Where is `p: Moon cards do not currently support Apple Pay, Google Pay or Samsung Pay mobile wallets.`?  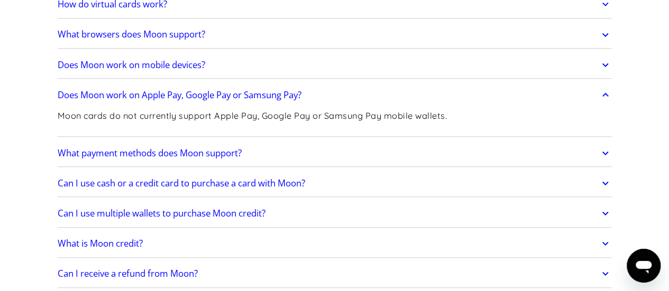 p: Moon cards do not currently support Apple Pay, Google Pay or Samsung Pay mobile wallets. is located at coordinates (252, 116).